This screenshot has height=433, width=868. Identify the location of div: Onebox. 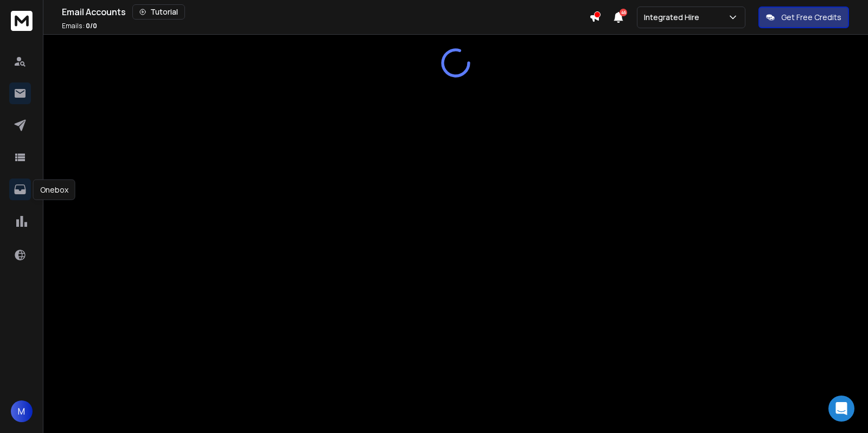
(55, 190).